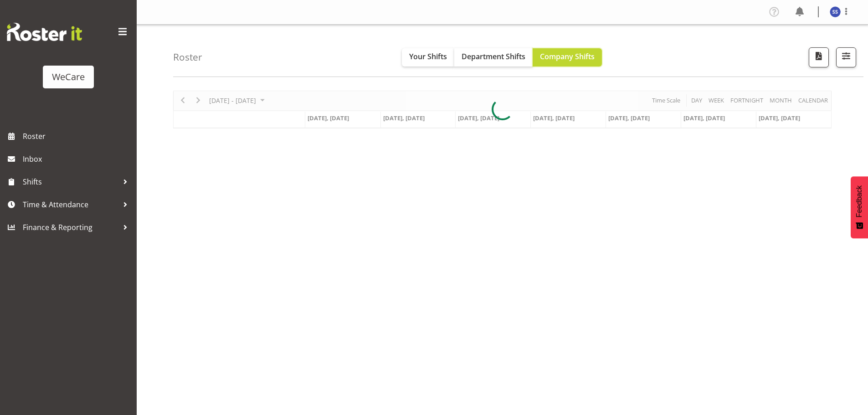 The width and height of the screenshot is (868, 415). Describe the element at coordinates (493, 57) in the screenshot. I see `button: Department Shifts` at that location.